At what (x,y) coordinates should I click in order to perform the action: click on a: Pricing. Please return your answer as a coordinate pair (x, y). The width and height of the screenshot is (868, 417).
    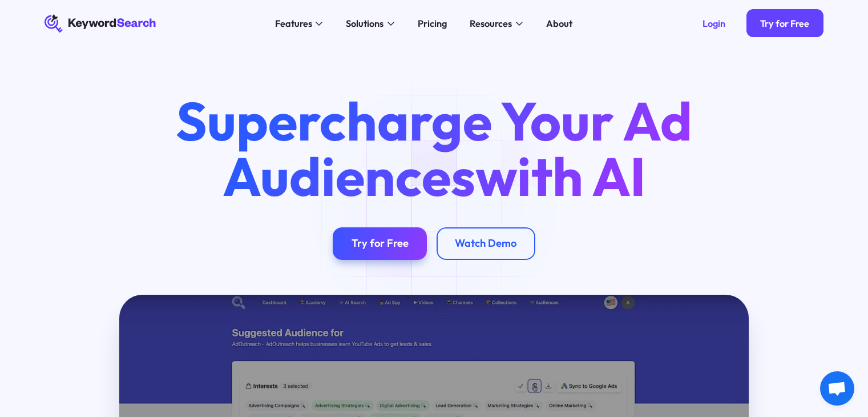
    Looking at the image, I should click on (432, 24).